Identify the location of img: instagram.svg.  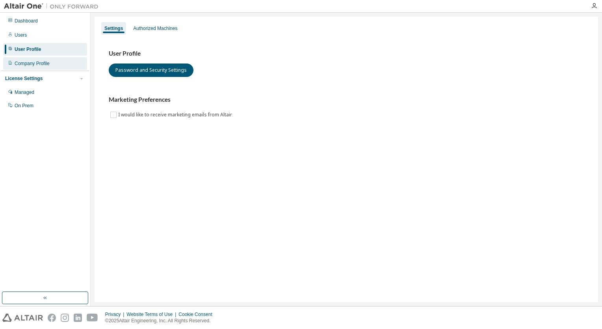
(65, 317).